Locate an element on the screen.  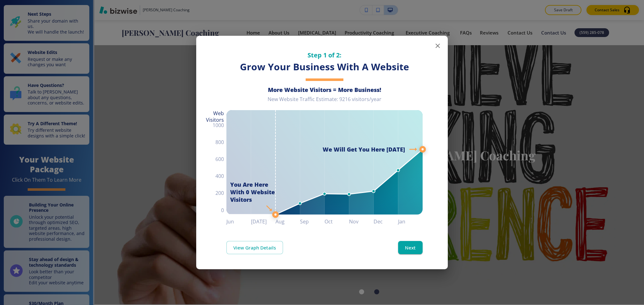
h6: More Website Visitors = More Business! is located at coordinates (324, 90).